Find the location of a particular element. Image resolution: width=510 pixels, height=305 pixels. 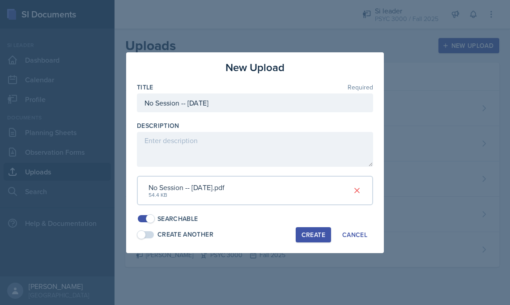

div: Searchable is located at coordinates (178, 219).